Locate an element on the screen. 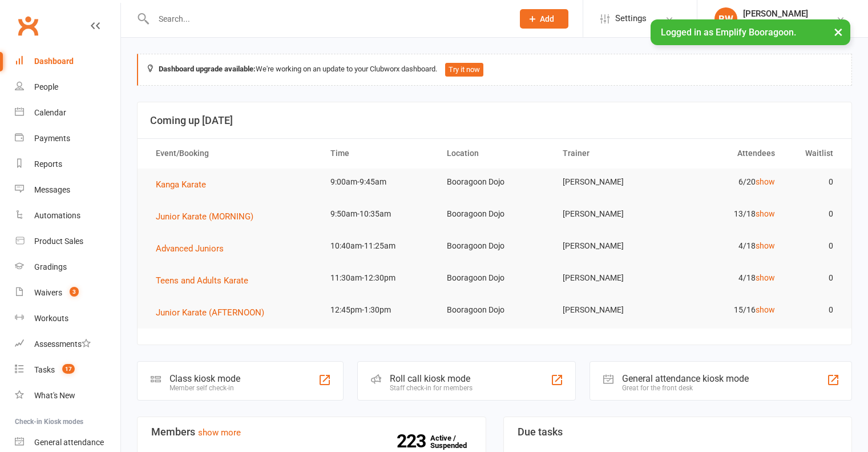  td: 9:50am-10:35am is located at coordinates (379, 214).